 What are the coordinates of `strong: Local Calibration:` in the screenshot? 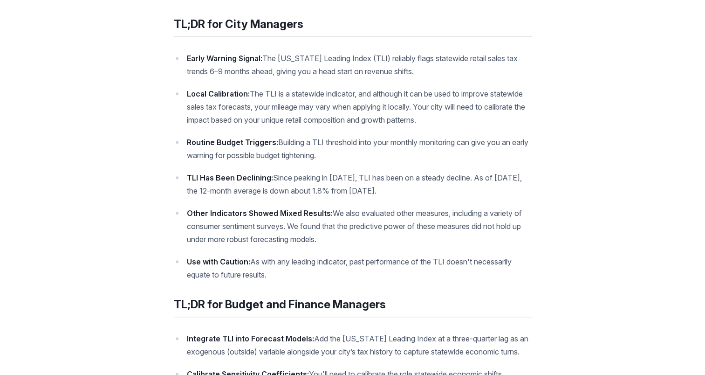 It's located at (218, 94).